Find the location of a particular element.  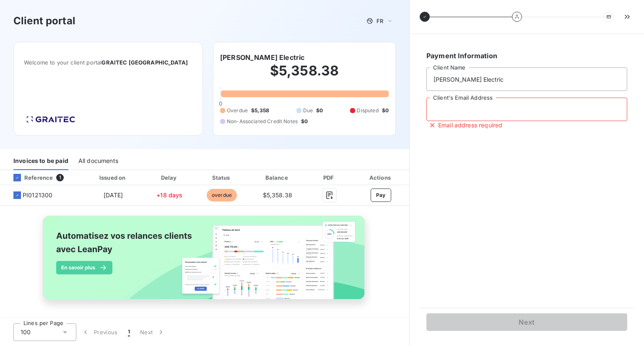

span: $5,358 is located at coordinates (260, 111).